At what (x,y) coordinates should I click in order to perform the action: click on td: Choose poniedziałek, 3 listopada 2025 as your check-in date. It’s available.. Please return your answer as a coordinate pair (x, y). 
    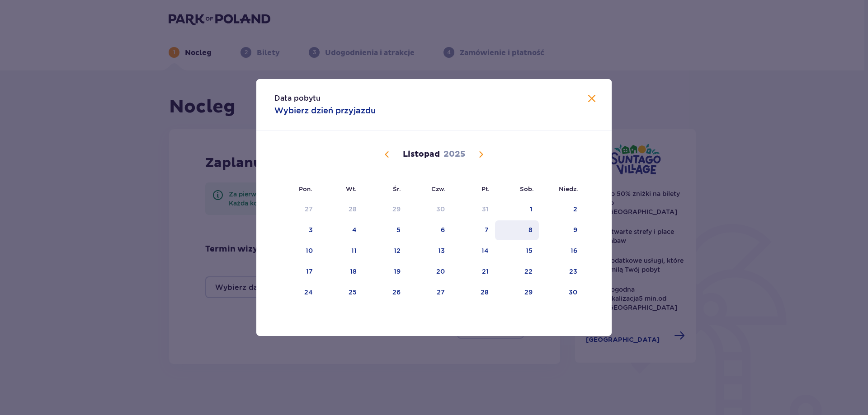
    Looking at the image, I should click on (296, 230).